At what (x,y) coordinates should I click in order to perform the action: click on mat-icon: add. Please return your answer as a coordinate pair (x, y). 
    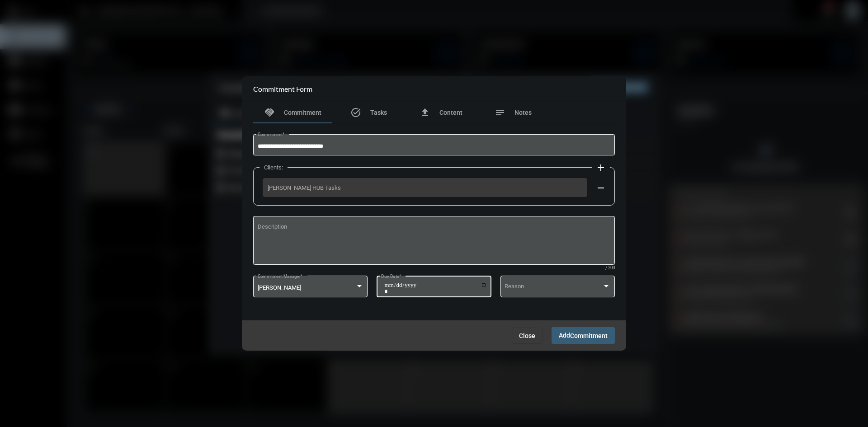
    Looking at the image, I should click on (601, 168).